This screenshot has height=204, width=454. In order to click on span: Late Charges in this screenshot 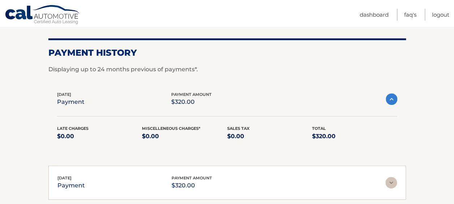, I will do `click(73, 128)`.